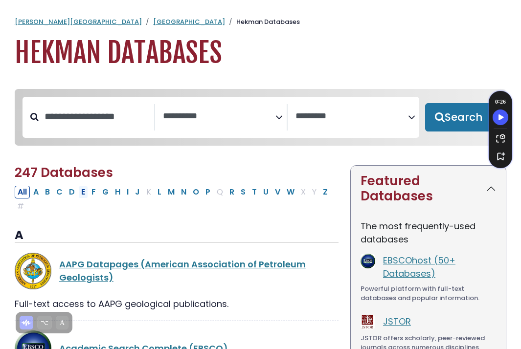  I want to click on p: The most frequently-used databases, so click(428, 233).